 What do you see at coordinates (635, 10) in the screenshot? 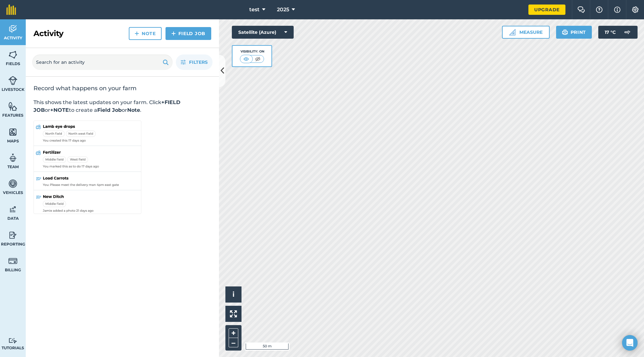
I see `img: A cog icon` at bounding box center [635, 10].